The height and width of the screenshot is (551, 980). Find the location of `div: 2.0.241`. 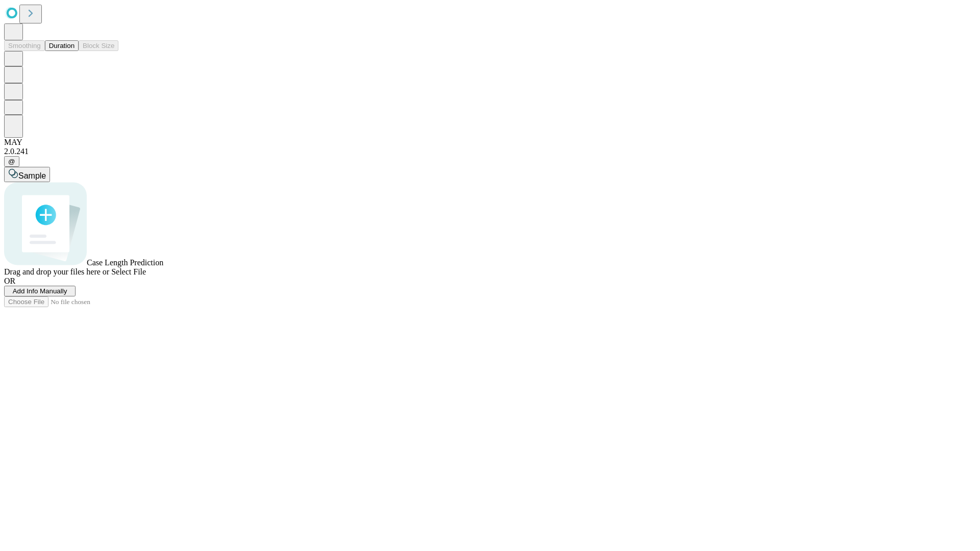

div: 2.0.241 is located at coordinates (490, 152).